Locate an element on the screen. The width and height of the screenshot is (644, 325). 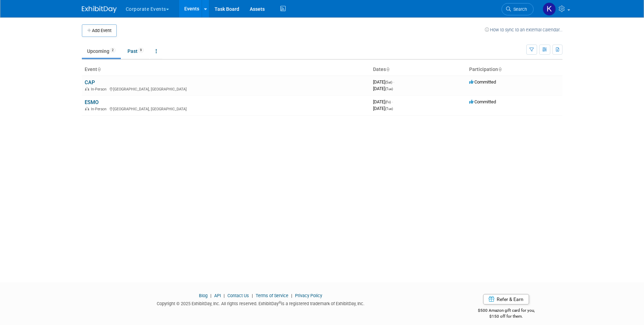
a: CAP is located at coordinates (90, 83).